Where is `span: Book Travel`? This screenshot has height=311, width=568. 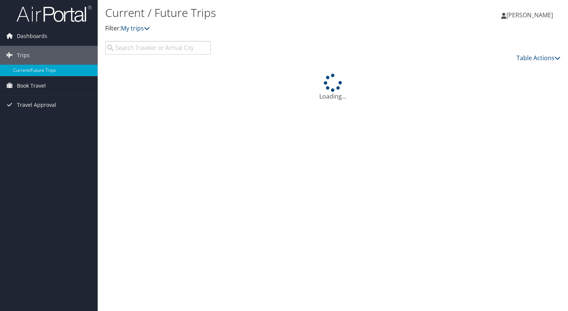
span: Book Travel is located at coordinates (31, 86).